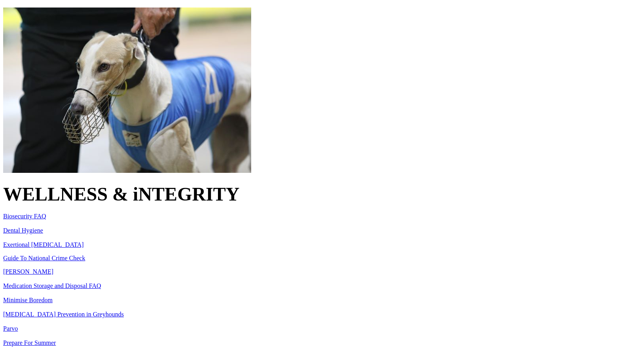 The image size is (644, 354). Describe the element at coordinates (30, 343) in the screenshot. I see `a: Prepare For Summer` at that location.